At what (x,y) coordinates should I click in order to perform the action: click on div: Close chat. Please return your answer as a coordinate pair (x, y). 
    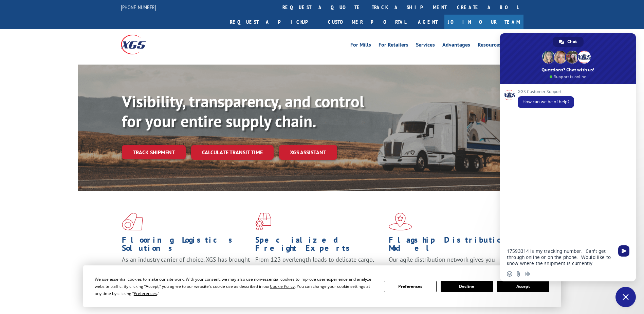
    Looking at the image, I should click on (625, 297).